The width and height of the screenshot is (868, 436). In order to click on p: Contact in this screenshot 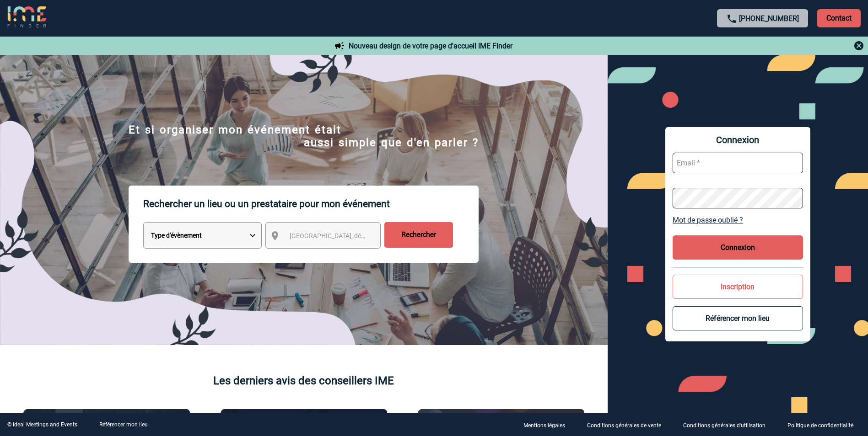, I will do `click(839, 18)`.